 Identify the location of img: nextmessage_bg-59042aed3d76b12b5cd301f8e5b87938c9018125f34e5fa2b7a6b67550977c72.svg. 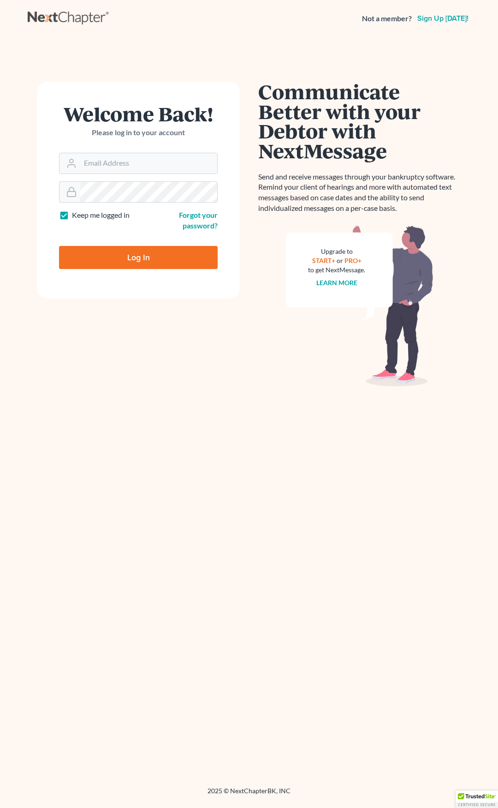
(360, 305).